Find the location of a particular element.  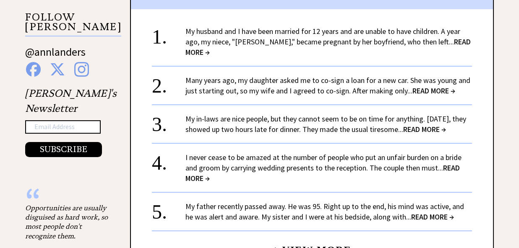

div: 4. is located at coordinates (169, 160).